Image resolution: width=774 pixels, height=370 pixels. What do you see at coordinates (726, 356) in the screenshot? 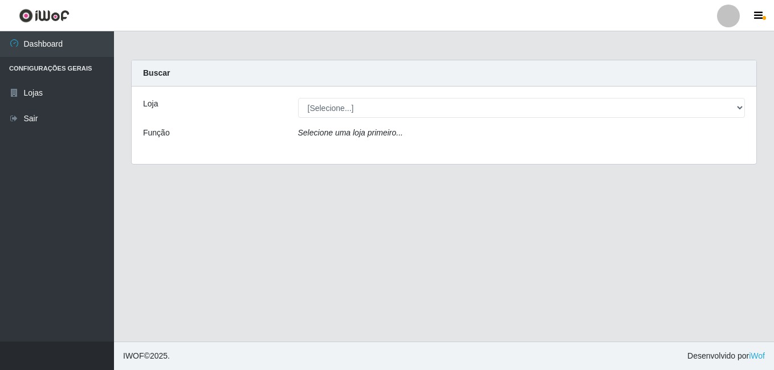
I see `span: Desenvolvido por` at bounding box center [726, 356].